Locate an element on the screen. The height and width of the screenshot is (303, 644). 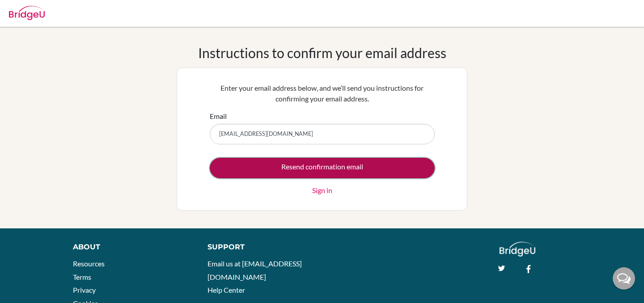
a: Sign in is located at coordinates (322, 191).